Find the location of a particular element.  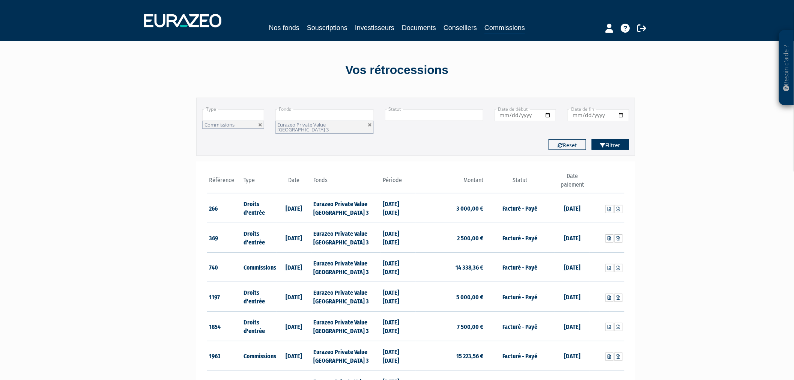

a: Nos fonds is located at coordinates (284, 28).